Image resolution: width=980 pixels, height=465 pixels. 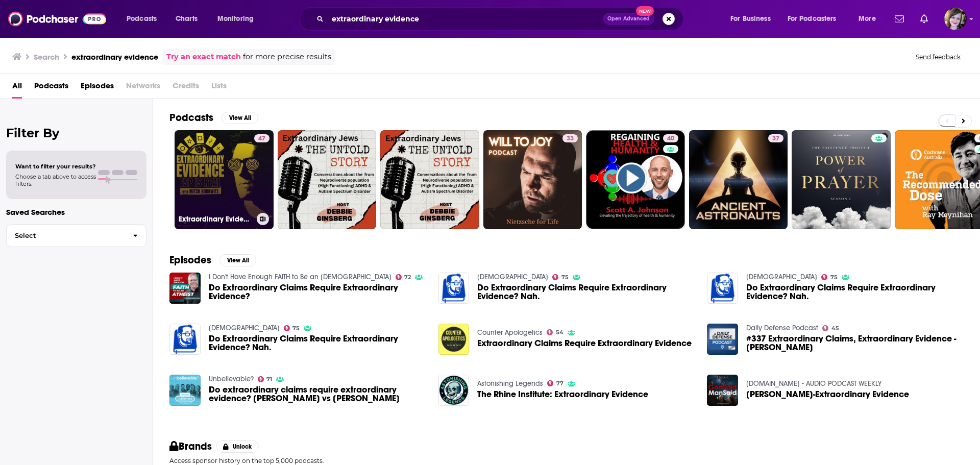 What do you see at coordinates (318, 292) in the screenshot?
I see `span: Do Extraordinary Claims Require Extraordinary Evidence?` at bounding box center [318, 292].